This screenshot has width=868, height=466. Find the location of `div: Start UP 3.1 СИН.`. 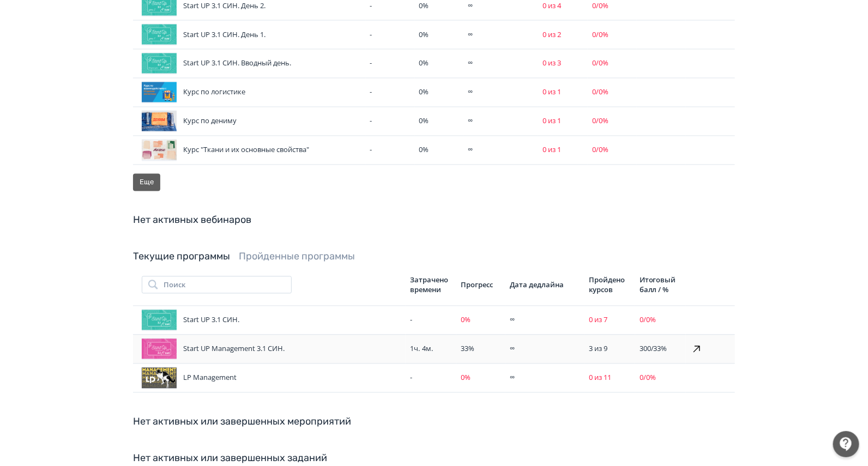

div: Start UP 3.1 СИН. is located at coordinates (272, 320).